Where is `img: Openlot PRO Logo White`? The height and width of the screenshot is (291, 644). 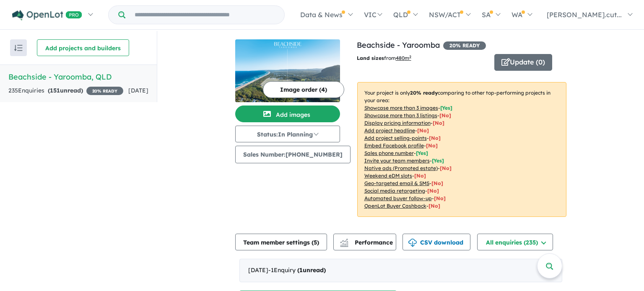 img: Openlot PRO Logo White is located at coordinates (47, 15).